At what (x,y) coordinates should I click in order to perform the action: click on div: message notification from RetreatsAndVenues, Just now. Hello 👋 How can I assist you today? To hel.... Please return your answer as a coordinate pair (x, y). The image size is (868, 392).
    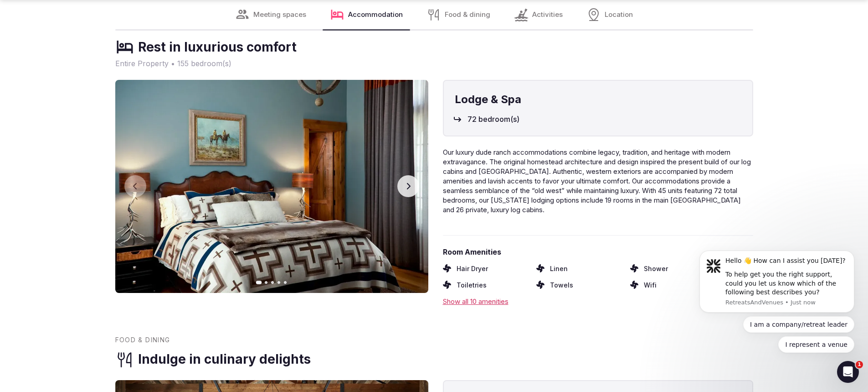
    Looking at the image, I should click on (91, 42).